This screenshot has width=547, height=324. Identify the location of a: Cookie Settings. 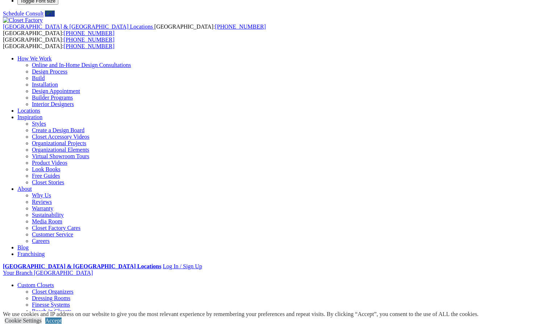
(23, 321).